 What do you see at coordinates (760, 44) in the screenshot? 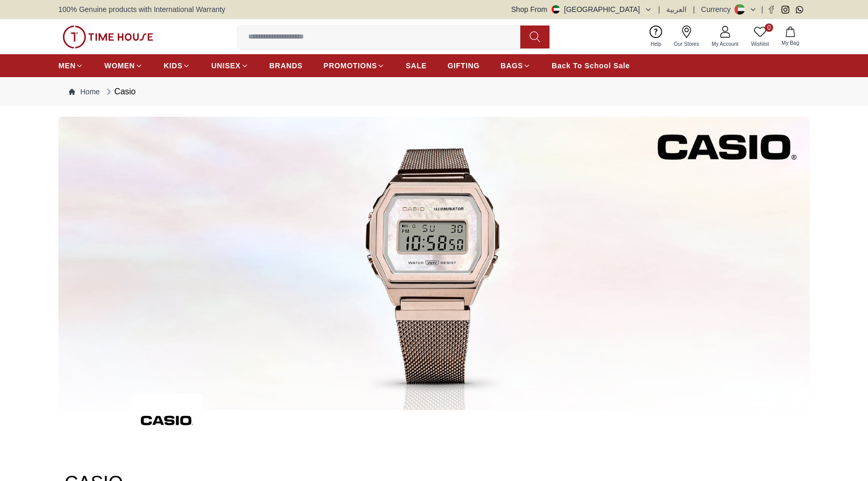
I see `span: Wishlist` at bounding box center [760, 44].